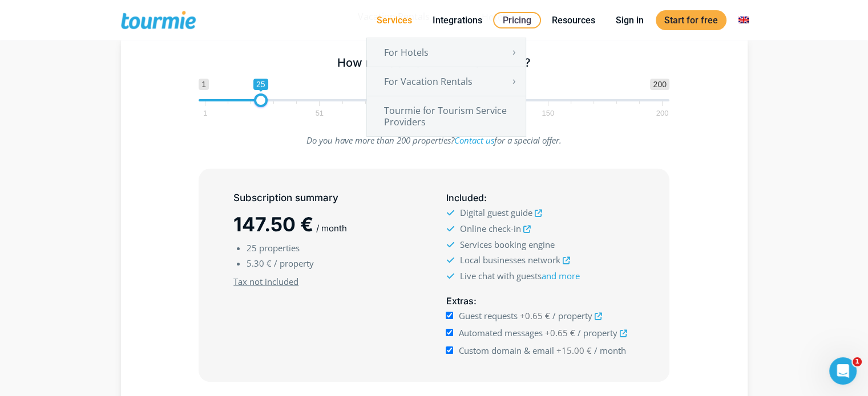 This screenshot has height=396, width=868. I want to click on p: Do you have more than 200 properties? for a special offer., so click(434, 140).